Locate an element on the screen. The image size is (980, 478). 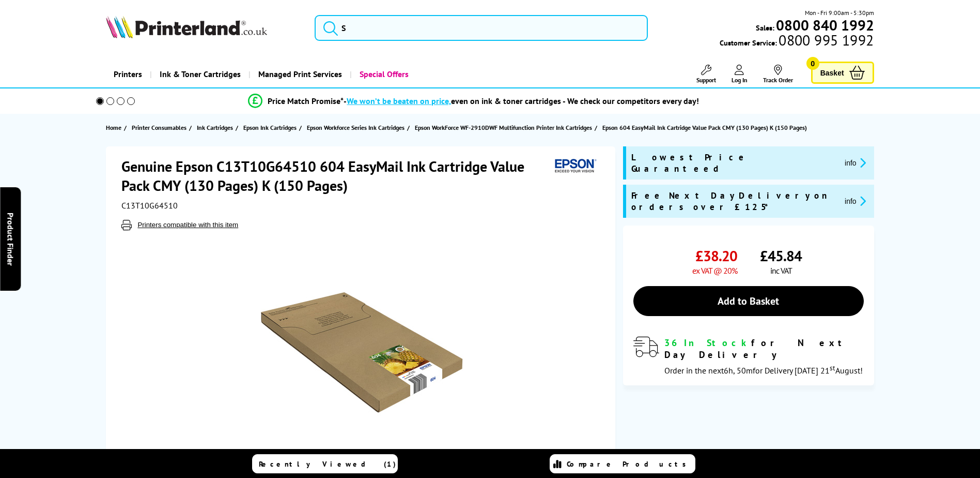
a: Basket 0 is located at coordinates (842, 73).